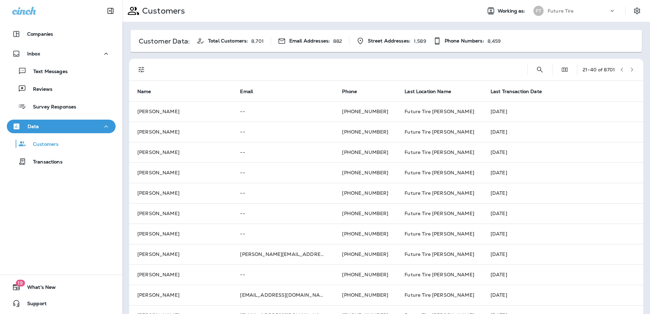  Describe the element at coordinates (539, 11) in the screenshot. I see `div: FT` at that location.